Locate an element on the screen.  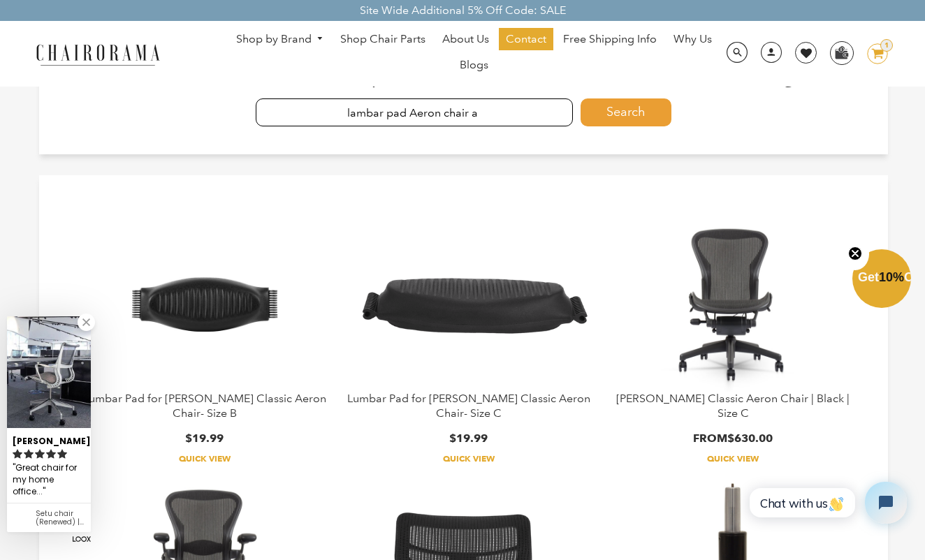
a: About Us is located at coordinates (465, 39).